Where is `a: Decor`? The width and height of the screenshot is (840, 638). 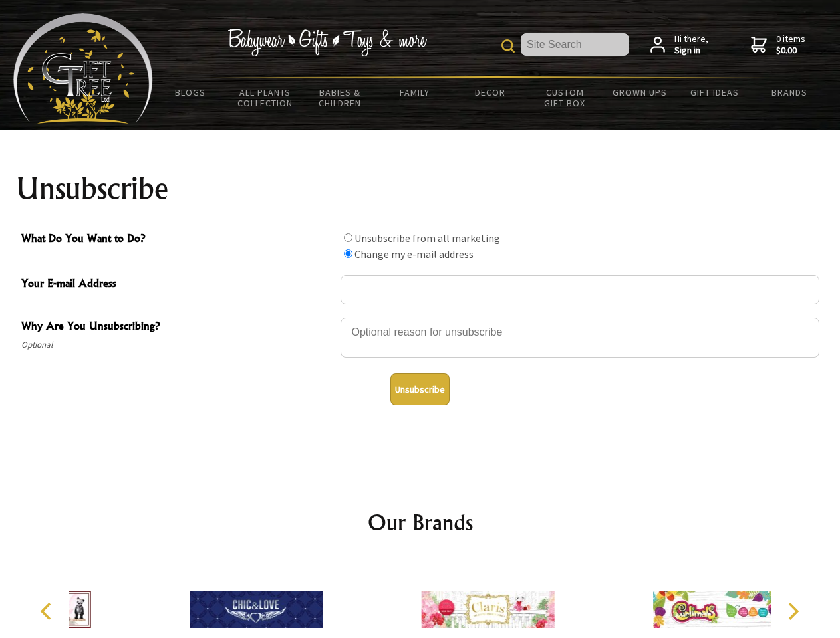 a: Decor is located at coordinates (489, 92).